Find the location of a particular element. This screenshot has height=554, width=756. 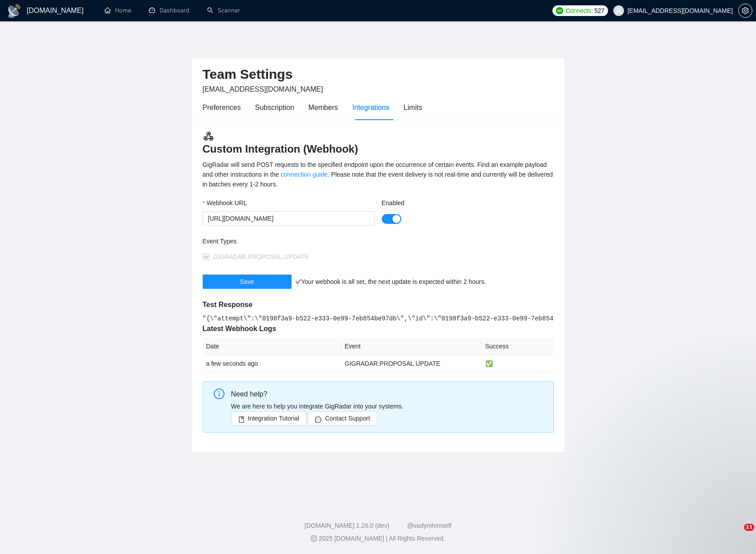

span: user is located at coordinates (619, 11).